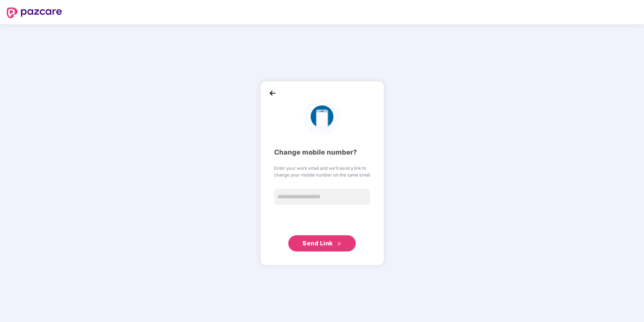 This screenshot has height=322, width=644. Describe the element at coordinates (273, 93) in the screenshot. I see `img: back_icon` at that location.